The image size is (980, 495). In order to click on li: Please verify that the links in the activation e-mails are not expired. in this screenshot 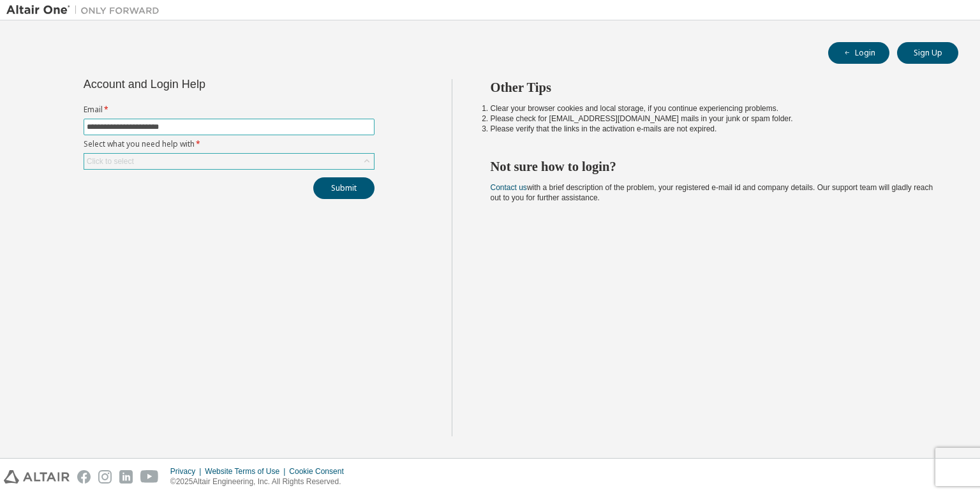, I will do `click(713, 129)`.